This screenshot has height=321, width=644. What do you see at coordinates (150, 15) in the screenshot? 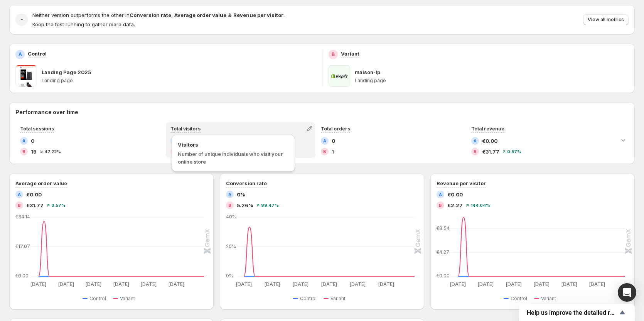
I see `strong: Conversion rate` at bounding box center [150, 15].